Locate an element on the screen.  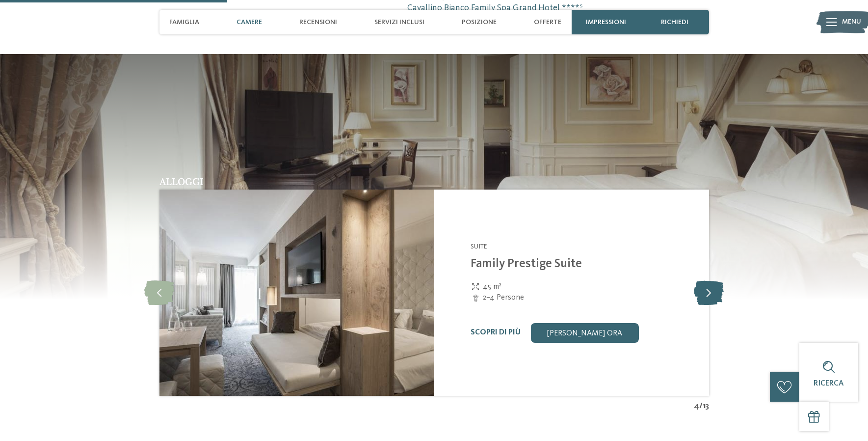
span: Offerte is located at coordinates (548, 22).